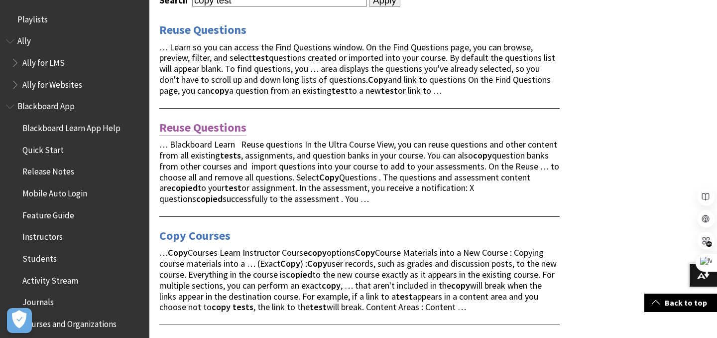 Image resolution: width=717 pixels, height=338 pixels. Describe the element at coordinates (19, 320) in the screenshot. I see `button: Open Preferences` at that location.